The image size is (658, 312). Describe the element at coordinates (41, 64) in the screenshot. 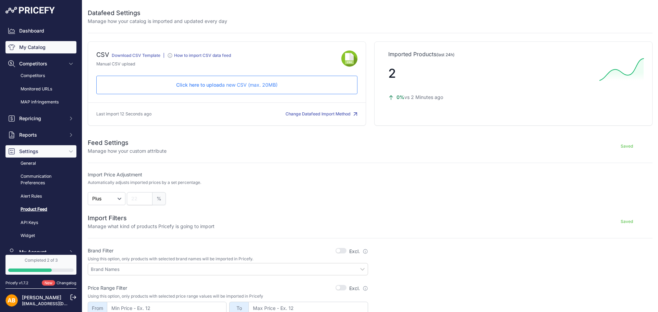

I see `span: Competitors` at that location.